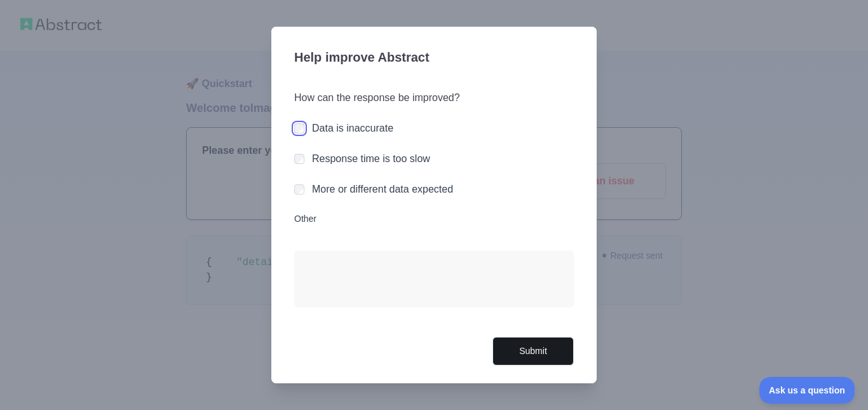 This screenshot has width=868, height=410. Describe the element at coordinates (371, 158) in the screenshot. I see `label: Response time is too slow` at that location.